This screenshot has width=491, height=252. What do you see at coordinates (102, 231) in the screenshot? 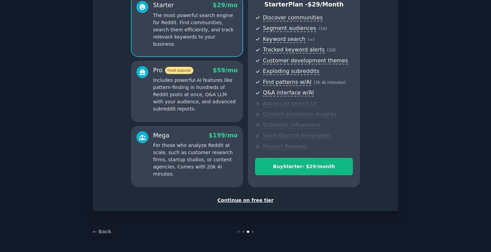
I see `a: ← Back` at bounding box center [102, 231].